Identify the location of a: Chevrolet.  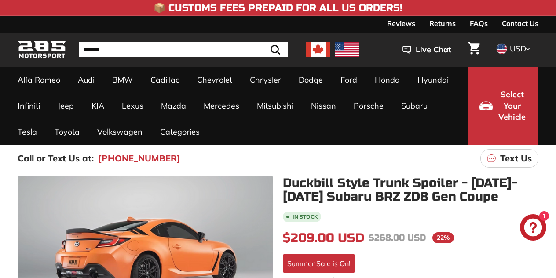
(215, 80).